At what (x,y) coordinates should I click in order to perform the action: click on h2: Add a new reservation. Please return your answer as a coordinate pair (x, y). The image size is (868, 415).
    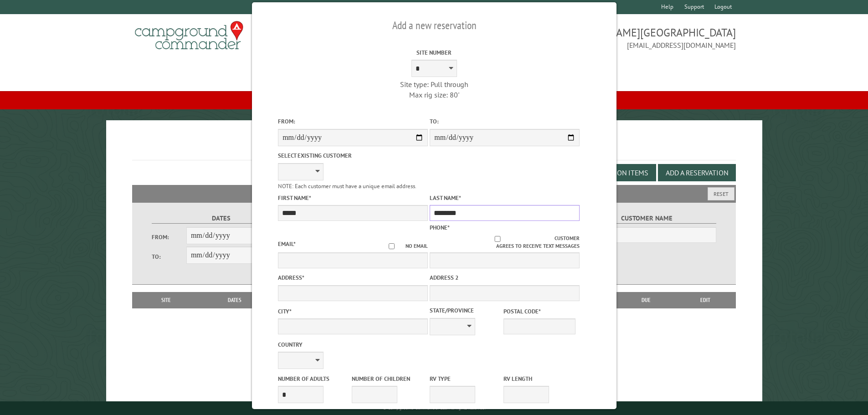
    Looking at the image, I should click on (434, 26).